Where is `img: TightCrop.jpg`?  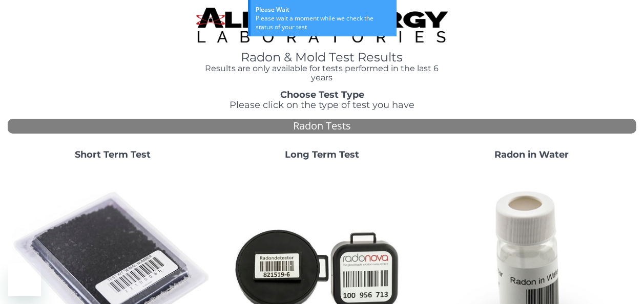
img: TightCrop.jpg is located at coordinates (322, 25).